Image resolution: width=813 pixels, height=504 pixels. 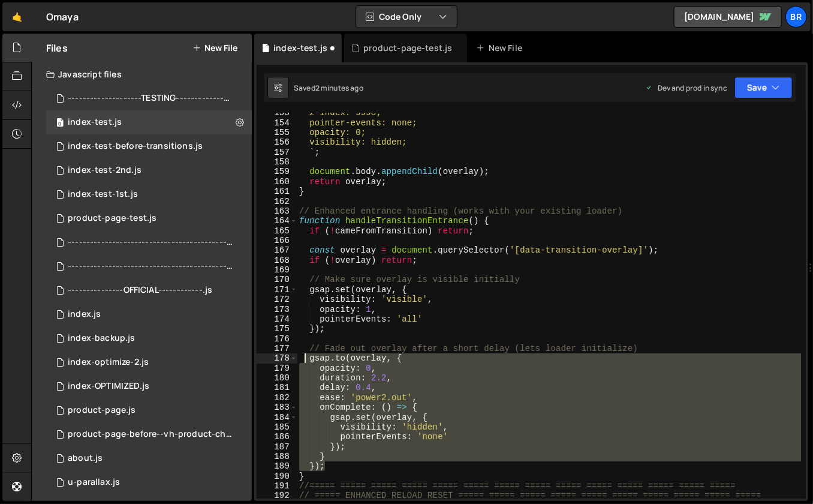 I want to click on div: 179, so click(x=277, y=368).